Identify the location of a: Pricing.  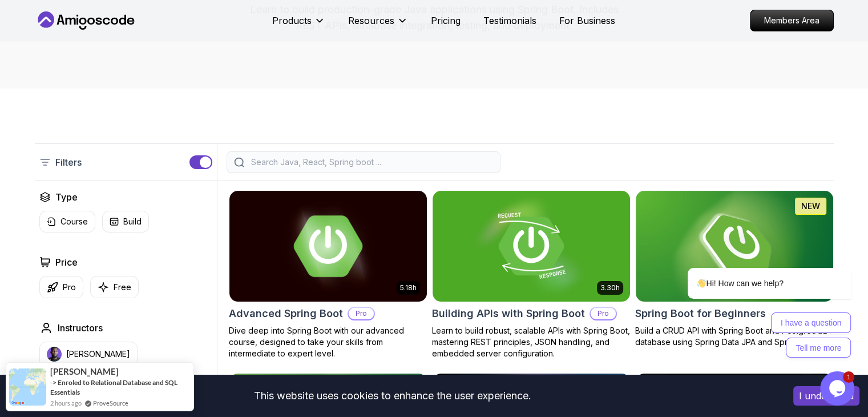
(445, 21).